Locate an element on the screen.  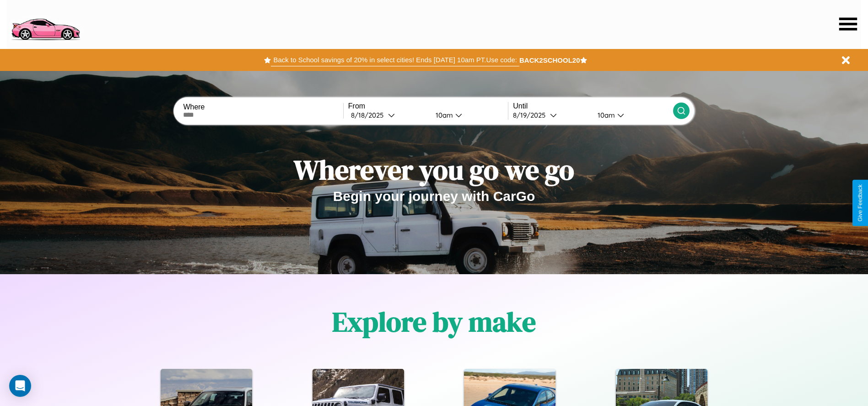
div: Open Intercom Messenger is located at coordinates (20, 386).